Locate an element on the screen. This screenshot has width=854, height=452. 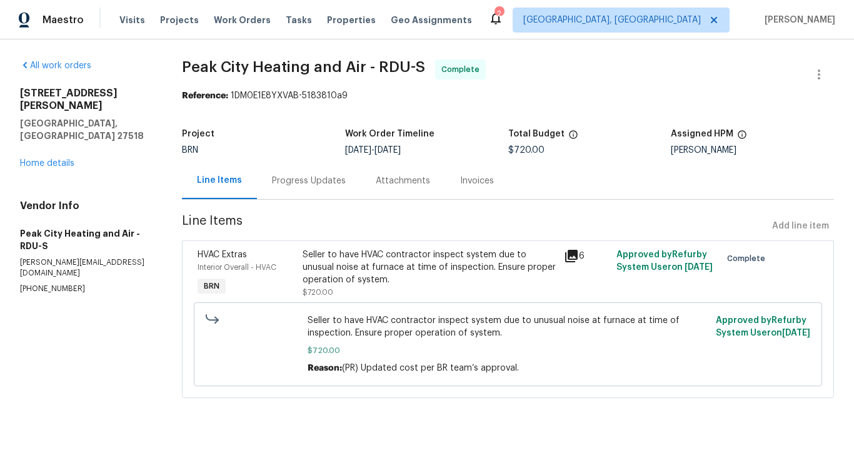
h5: Work Order Timeline is located at coordinates (390, 134).